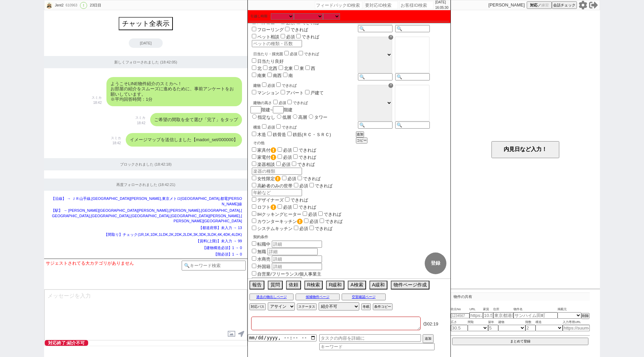 The width and height of the screenshot is (644, 357). I want to click on span: 【階必須】1 → 0, so click(228, 254).